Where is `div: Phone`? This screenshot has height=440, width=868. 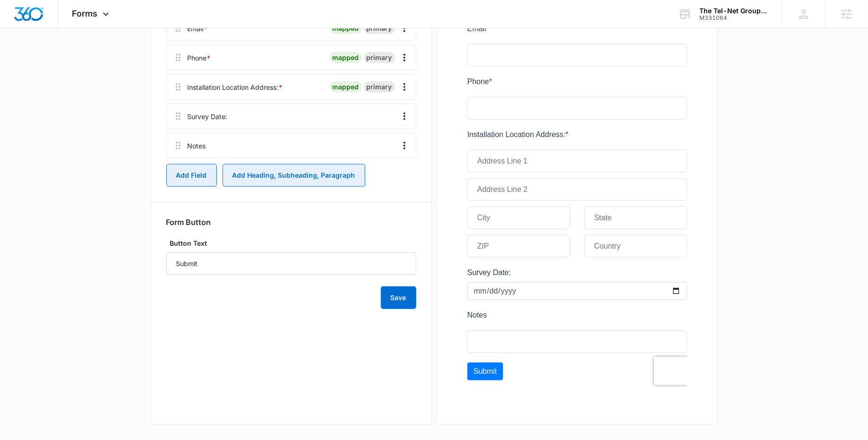
div: Phone is located at coordinates (199, 57).